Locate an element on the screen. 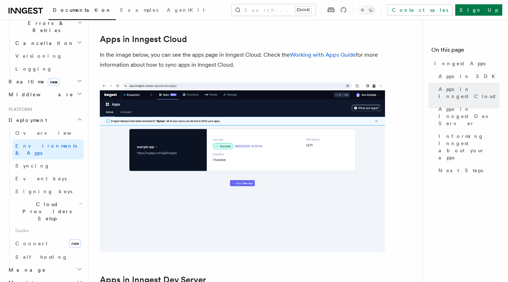  a: Documentation is located at coordinates (82, 11).